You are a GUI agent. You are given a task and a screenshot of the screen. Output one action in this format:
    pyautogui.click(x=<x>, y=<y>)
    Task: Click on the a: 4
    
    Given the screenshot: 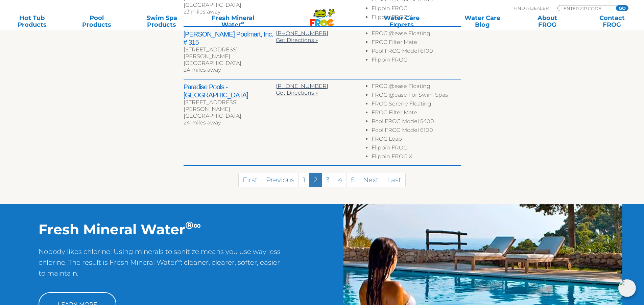 What is the action you would take?
    pyautogui.click(x=340, y=180)
    